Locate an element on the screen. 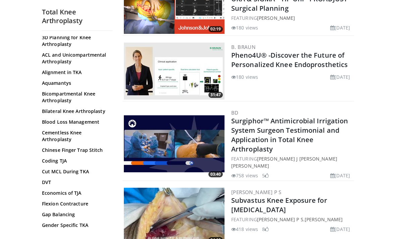  a: Flexion Contracture is located at coordinates (75, 204).